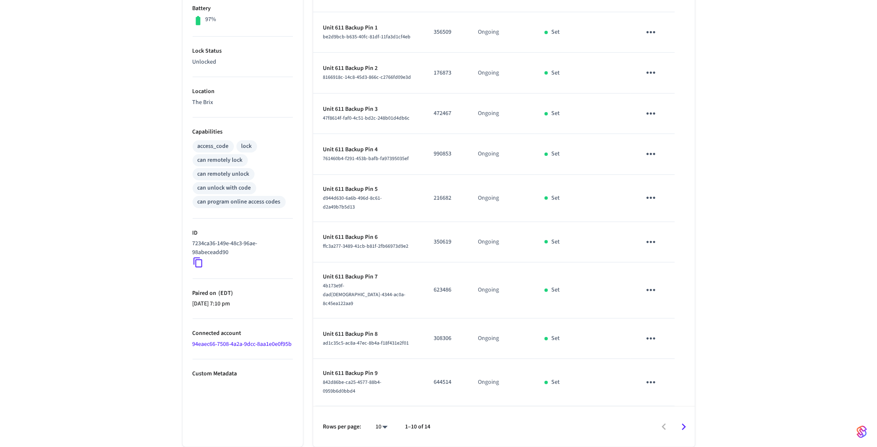  What do you see at coordinates (213, 146) in the screenshot?
I see `div: access_code` at bounding box center [213, 146].